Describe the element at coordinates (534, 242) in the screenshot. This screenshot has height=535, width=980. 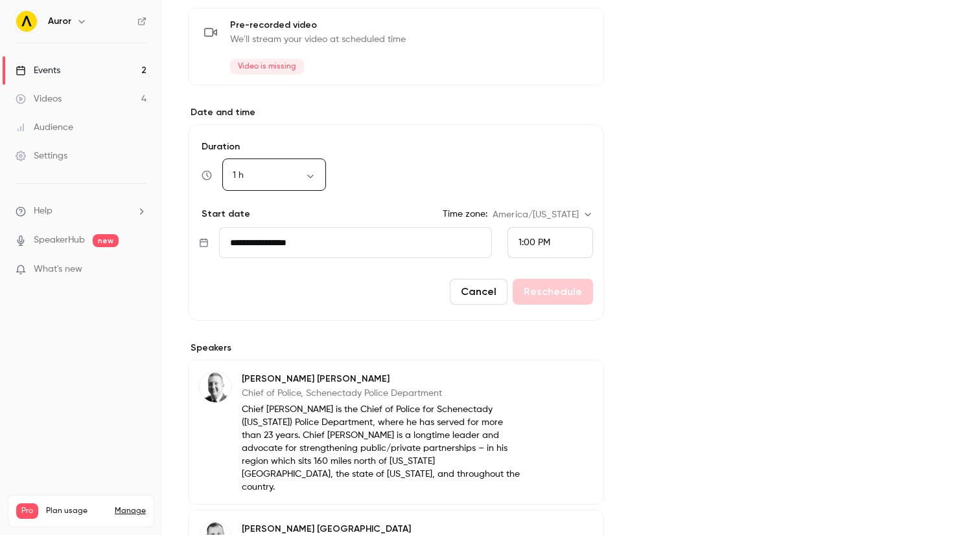
I see `span: 1:00 PM` at that location.